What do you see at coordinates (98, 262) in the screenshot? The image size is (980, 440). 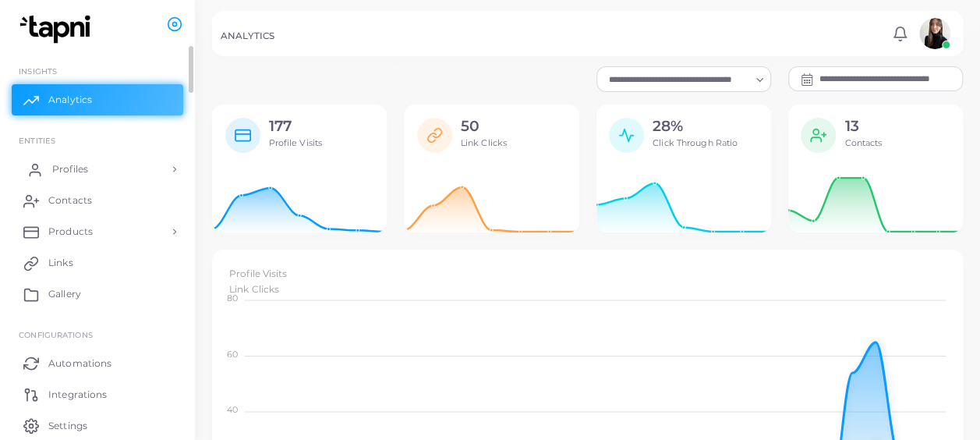 I see `a: Links` at bounding box center [98, 262].